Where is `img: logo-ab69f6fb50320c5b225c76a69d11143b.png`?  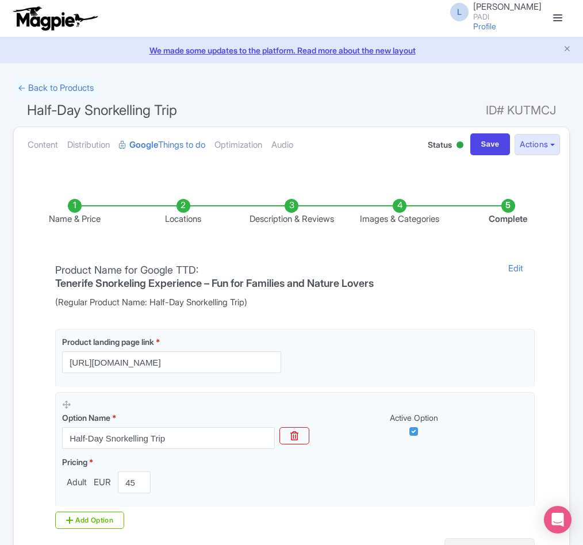
img: logo-ab69f6fb50320c5b225c76a69d11143b.png is located at coordinates (55, 18).